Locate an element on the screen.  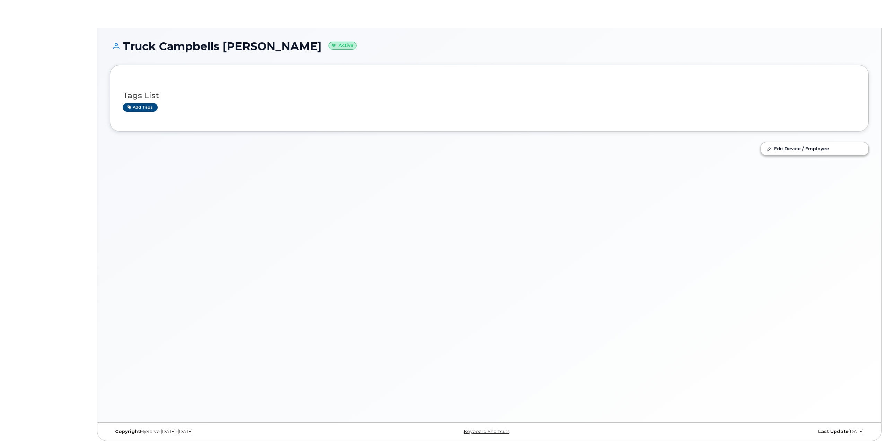
a: Keyboard Shortcuts is located at coordinates (487, 431).